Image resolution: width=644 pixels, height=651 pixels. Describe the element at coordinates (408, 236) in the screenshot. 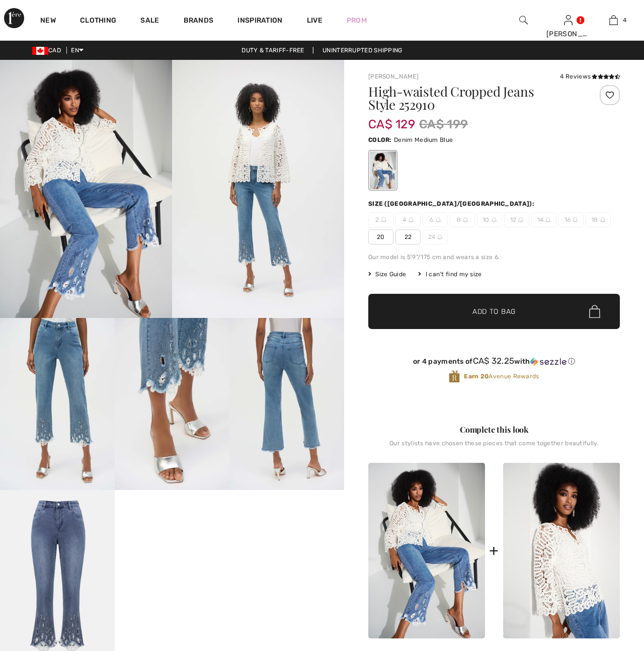

I see `span: 22` at that location.